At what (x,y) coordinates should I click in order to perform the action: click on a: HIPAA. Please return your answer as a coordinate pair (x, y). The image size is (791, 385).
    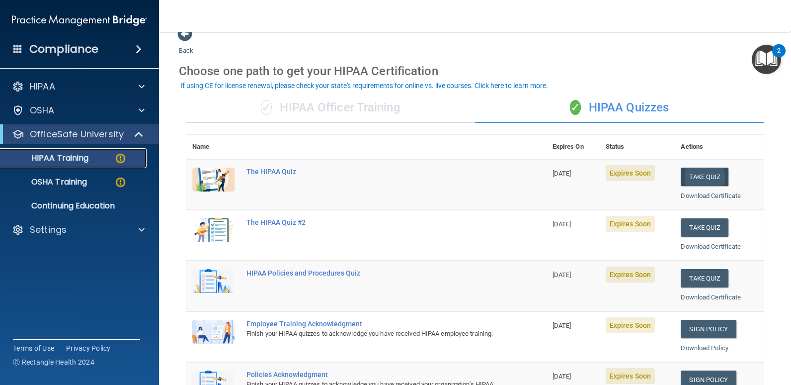
    Looking at the image, I should click on (78, 86).